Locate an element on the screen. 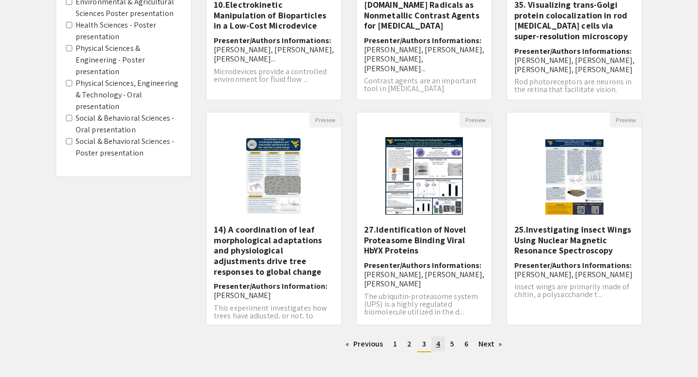  span: Microdevices provide a controlled environment for fluid flow ... is located at coordinates (270, 75).